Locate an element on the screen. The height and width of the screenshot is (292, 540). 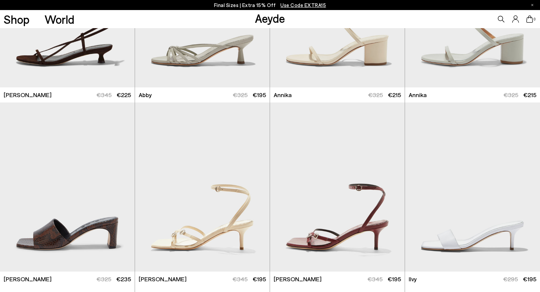
span: €235 is located at coordinates (124, 279).